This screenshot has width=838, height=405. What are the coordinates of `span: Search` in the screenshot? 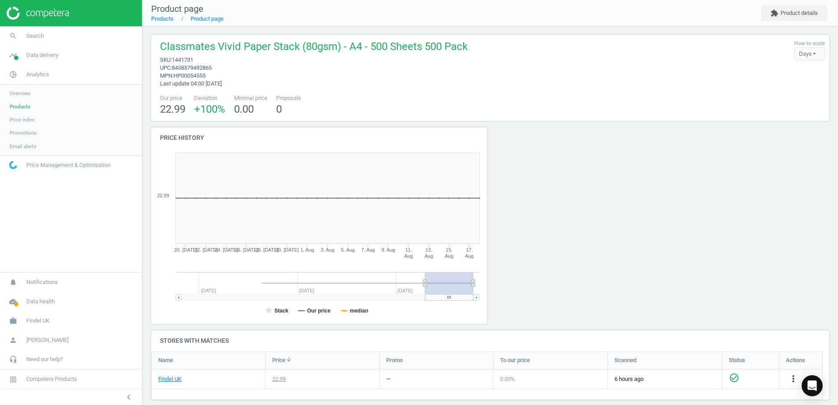 It's located at (35, 36).